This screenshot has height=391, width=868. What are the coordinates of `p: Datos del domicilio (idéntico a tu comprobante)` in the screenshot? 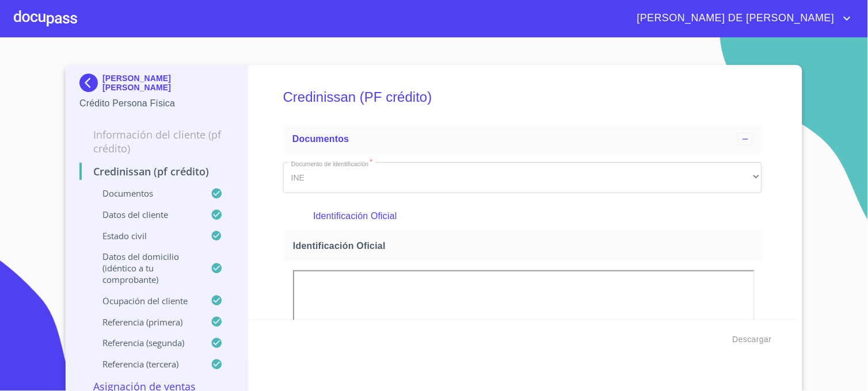 It's located at (145, 268).